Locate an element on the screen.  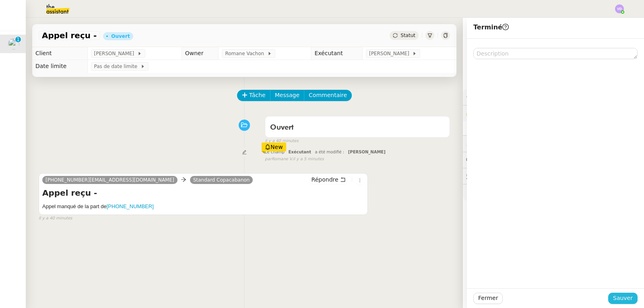
button: Sauver is located at coordinates (622, 298).